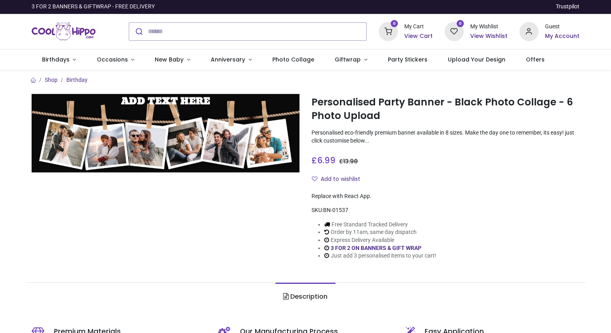  I want to click on h6: My Account, so click(562, 36).